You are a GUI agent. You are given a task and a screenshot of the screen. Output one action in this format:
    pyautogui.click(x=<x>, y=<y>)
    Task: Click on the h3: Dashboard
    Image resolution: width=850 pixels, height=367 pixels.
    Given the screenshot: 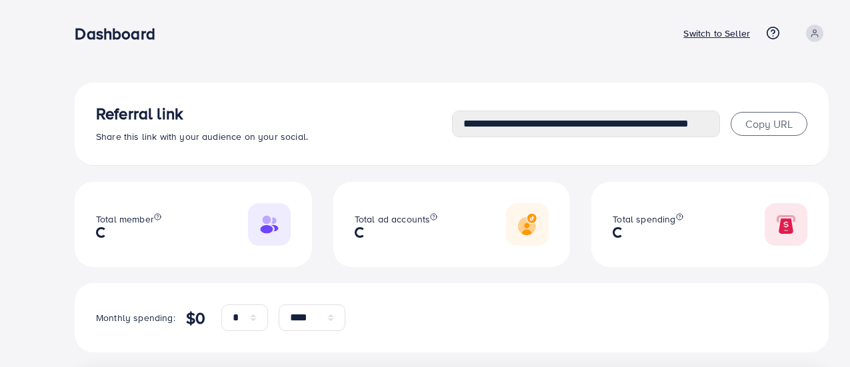 What is the action you would take?
    pyautogui.click(x=120, y=33)
    